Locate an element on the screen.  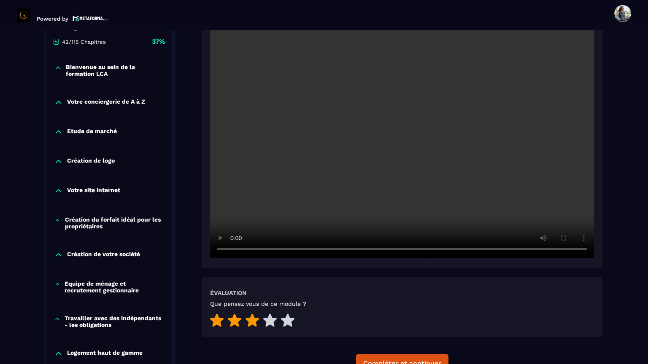
p: Création de logo is located at coordinates (91, 161).